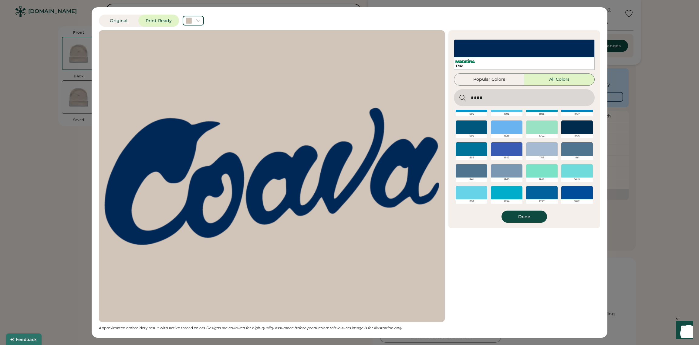 This screenshot has width=699, height=345. I want to click on div: 1642, so click(506, 158).